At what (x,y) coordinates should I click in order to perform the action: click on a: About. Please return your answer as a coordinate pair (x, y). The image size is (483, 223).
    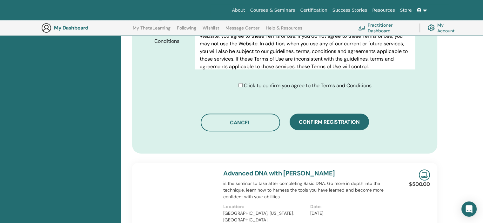
    Looking at the image, I should click on (238, 10).